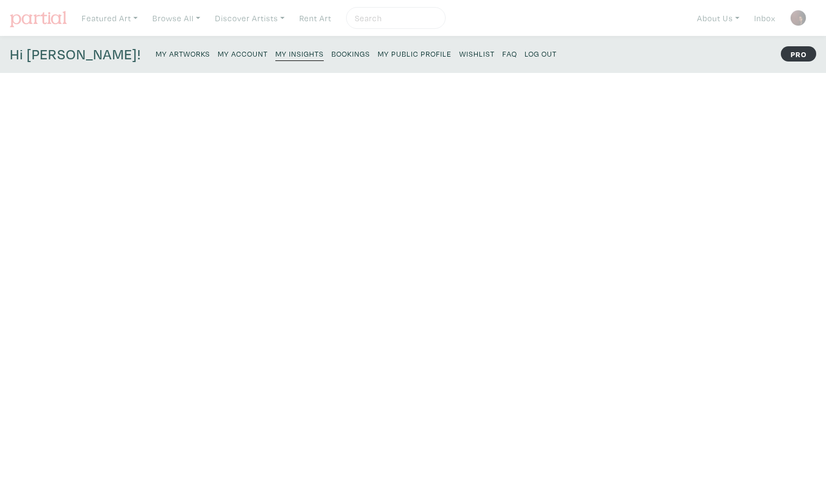 The height and width of the screenshot is (478, 826). What do you see at coordinates (350, 53) in the screenshot?
I see `small: Bookings` at bounding box center [350, 53].